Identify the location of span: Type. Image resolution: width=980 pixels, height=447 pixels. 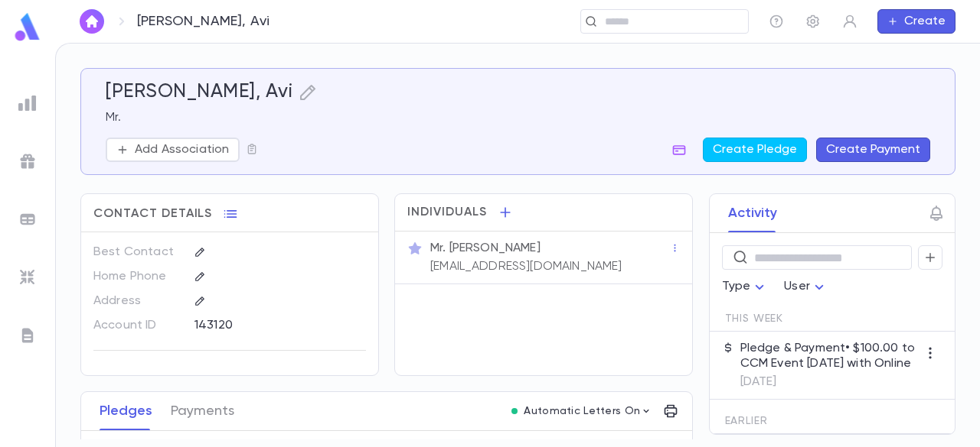
(736, 287).